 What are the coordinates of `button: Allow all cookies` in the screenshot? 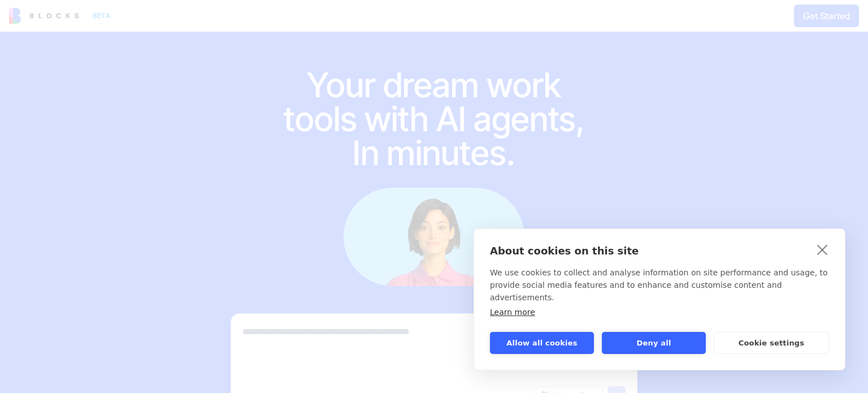 It's located at (542, 343).